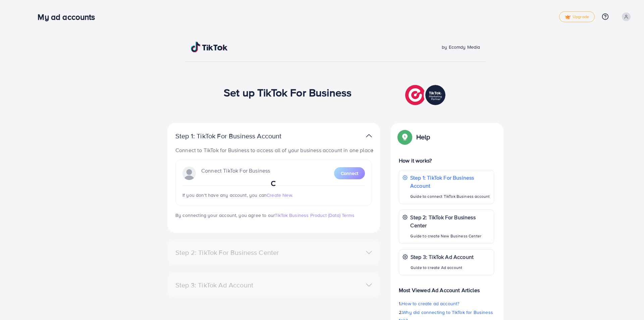  What do you see at coordinates (577, 17) in the screenshot?
I see `a: tickUpgrade` at bounding box center [577, 17].